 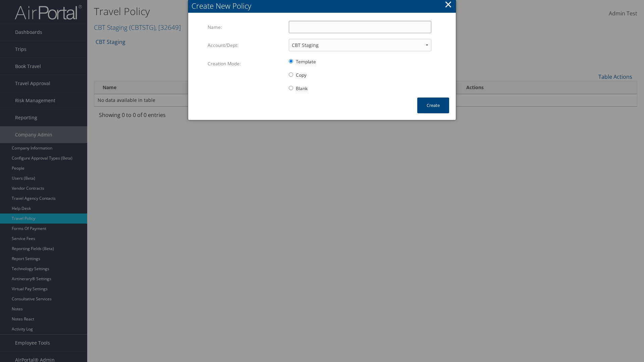 I want to click on label: Creation Mode:, so click(x=246, y=64).